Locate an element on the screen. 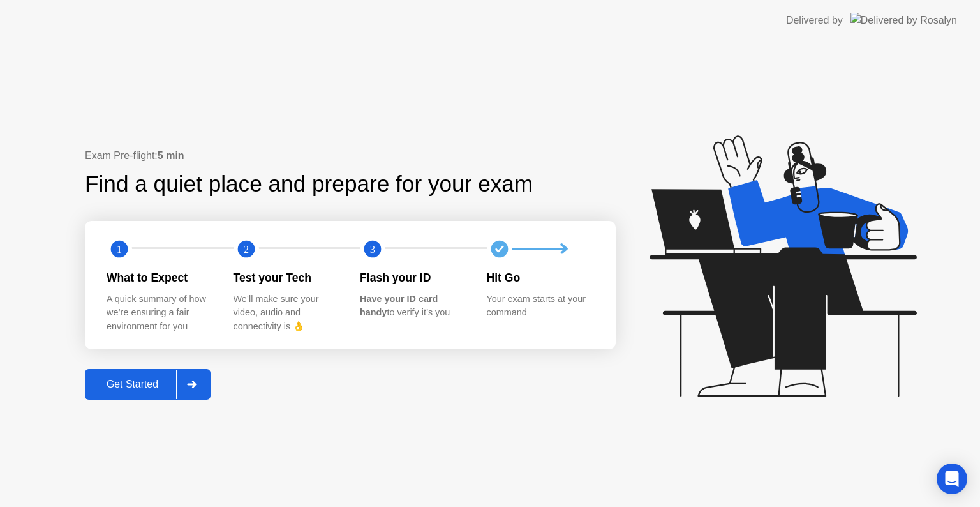 Image resolution: width=980 pixels, height=507 pixels. div: to verify it’s you is located at coordinates (413, 305).